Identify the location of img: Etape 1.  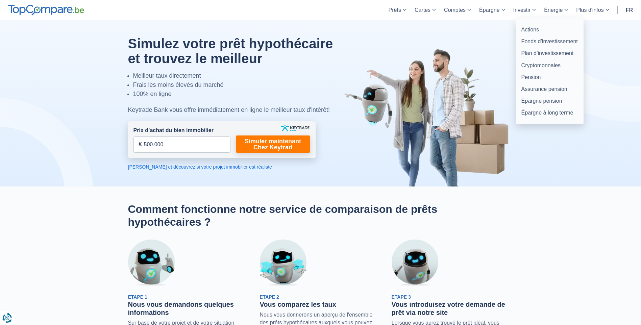
(151, 263).